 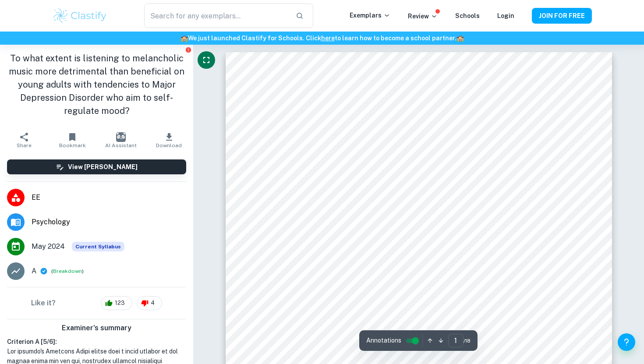 What do you see at coordinates (48, 247) in the screenshot?
I see `span: May 2024` at bounding box center [48, 247].